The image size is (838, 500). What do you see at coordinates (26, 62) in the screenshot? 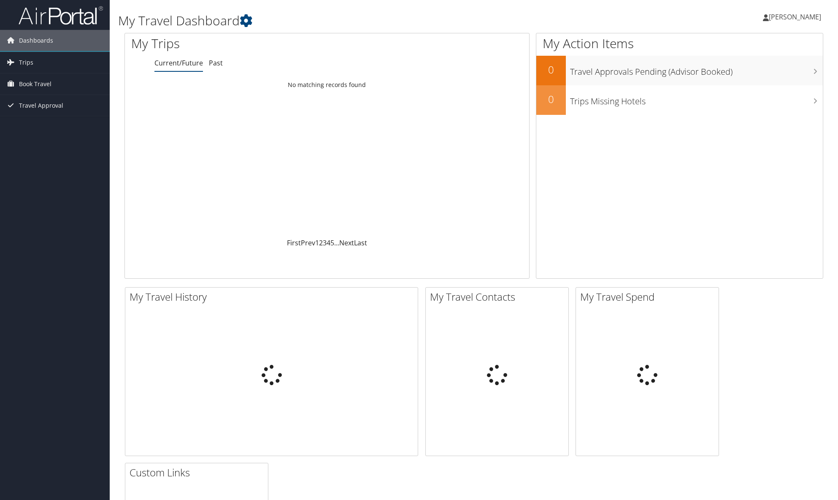
I see `span: Trips` at bounding box center [26, 62].